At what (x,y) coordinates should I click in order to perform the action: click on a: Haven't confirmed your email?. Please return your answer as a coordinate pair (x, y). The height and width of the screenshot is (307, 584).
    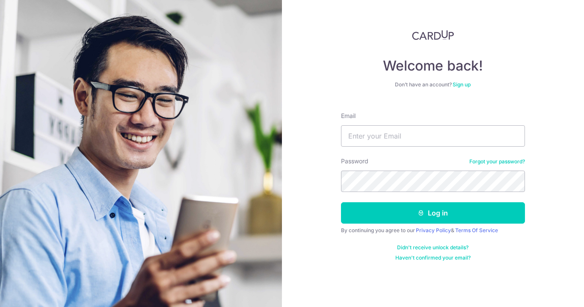
    Looking at the image, I should click on (433, 258).